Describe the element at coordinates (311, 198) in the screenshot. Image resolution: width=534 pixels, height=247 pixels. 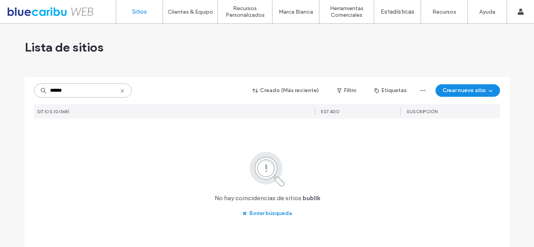
I see `span: bublik` at that location.